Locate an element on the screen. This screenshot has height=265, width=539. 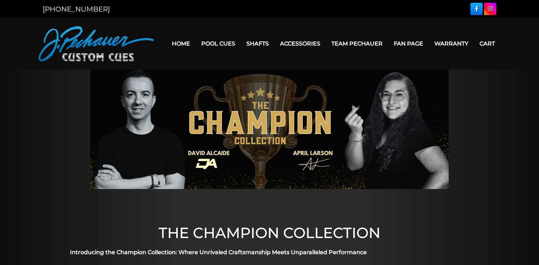
a: Shafts is located at coordinates (258, 43).